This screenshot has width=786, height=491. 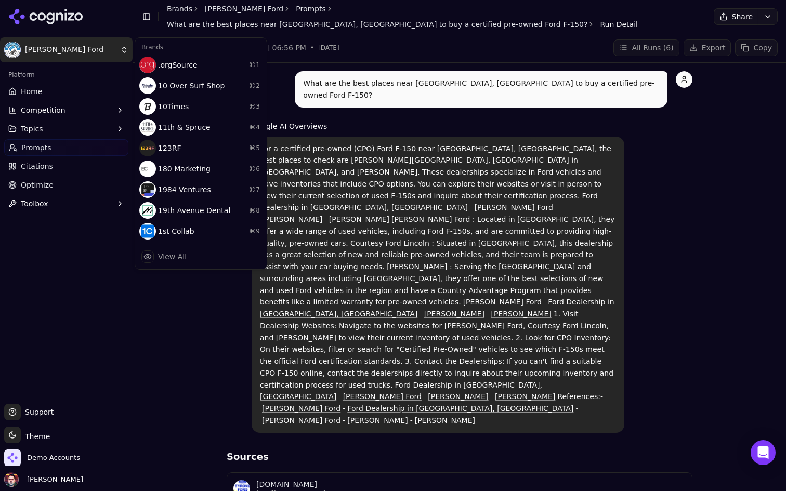 What do you see at coordinates (201, 153) in the screenshot?
I see `div: Current brand: Stuckey Ford` at bounding box center [201, 153].